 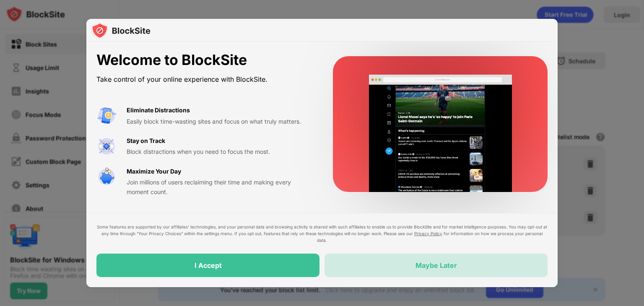 I want to click on div: Welcome to BlockSite, so click(x=205, y=60).